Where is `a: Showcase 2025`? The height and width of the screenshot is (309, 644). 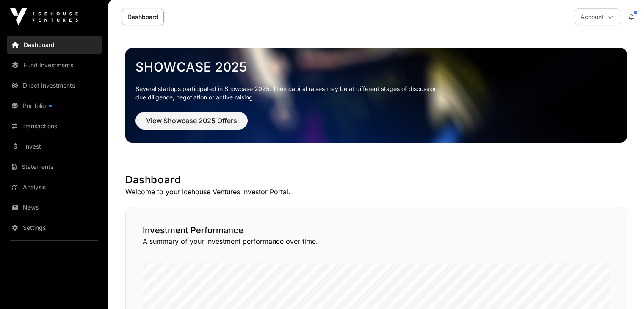 a: Showcase 2025 is located at coordinates (377, 67).